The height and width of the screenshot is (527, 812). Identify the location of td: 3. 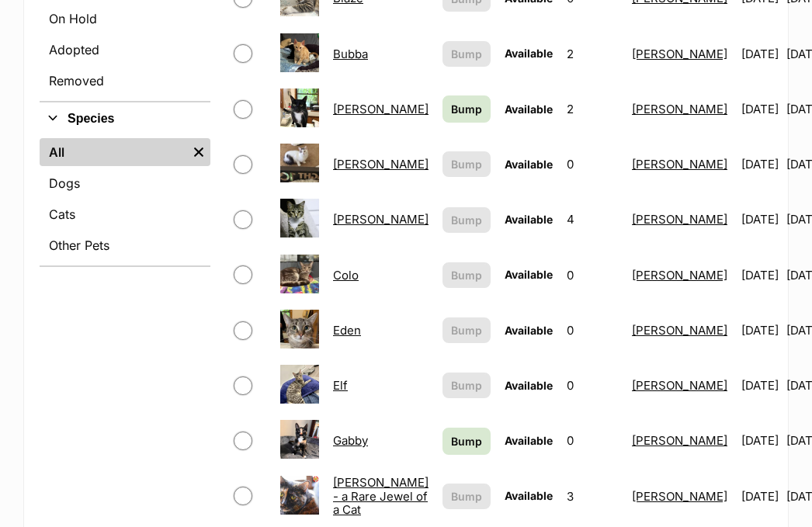
(592, 495).